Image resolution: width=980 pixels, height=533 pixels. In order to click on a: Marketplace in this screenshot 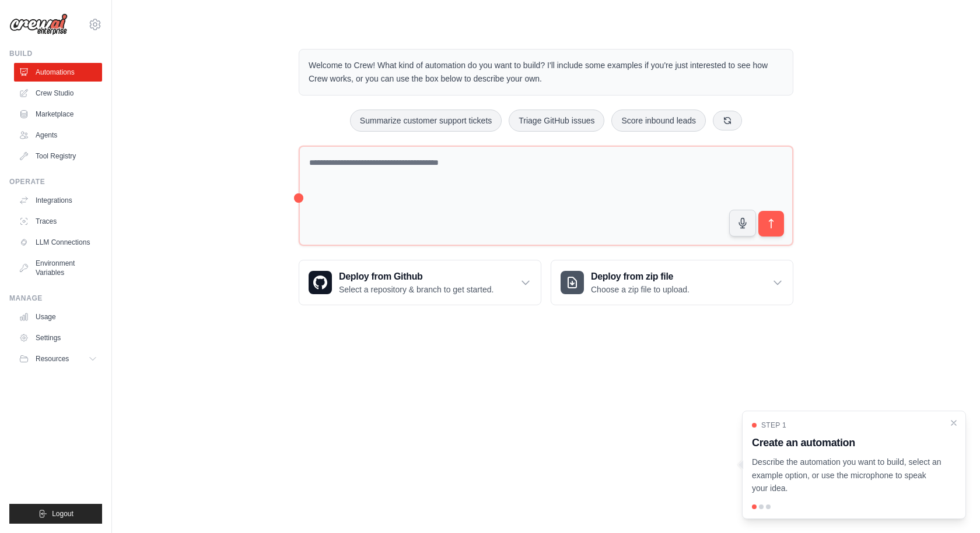, I will do `click(57, 114)`.